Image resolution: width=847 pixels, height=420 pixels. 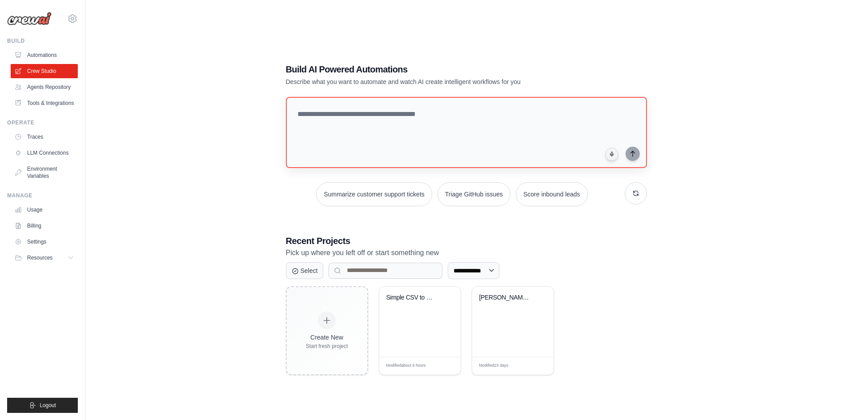 What do you see at coordinates (40, 258) in the screenshot?
I see `span: Resources` at bounding box center [40, 258].